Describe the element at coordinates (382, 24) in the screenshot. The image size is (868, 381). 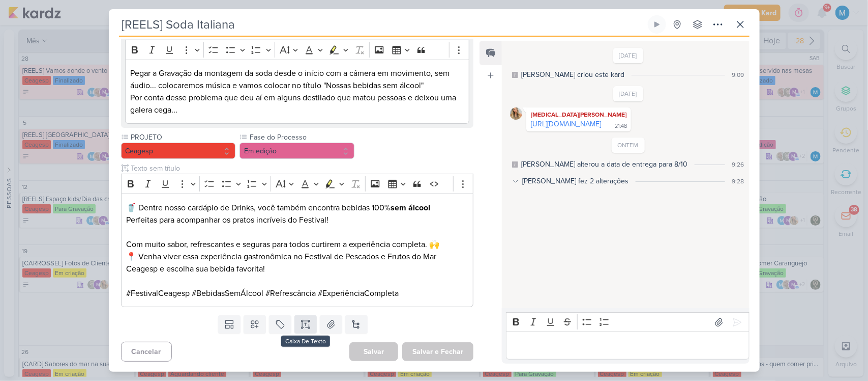
I see `input: Kard Sem Título` at that location.